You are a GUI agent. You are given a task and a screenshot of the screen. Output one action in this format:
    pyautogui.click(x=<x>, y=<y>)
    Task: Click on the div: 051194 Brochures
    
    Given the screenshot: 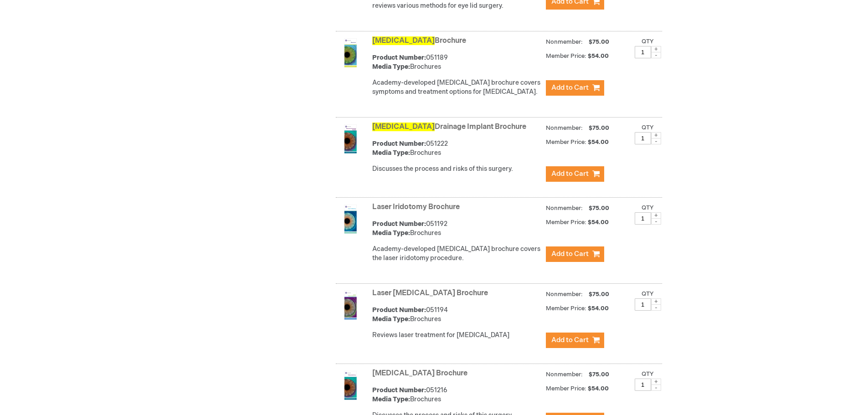 What is the action you would take?
    pyautogui.click(x=457, y=315)
    